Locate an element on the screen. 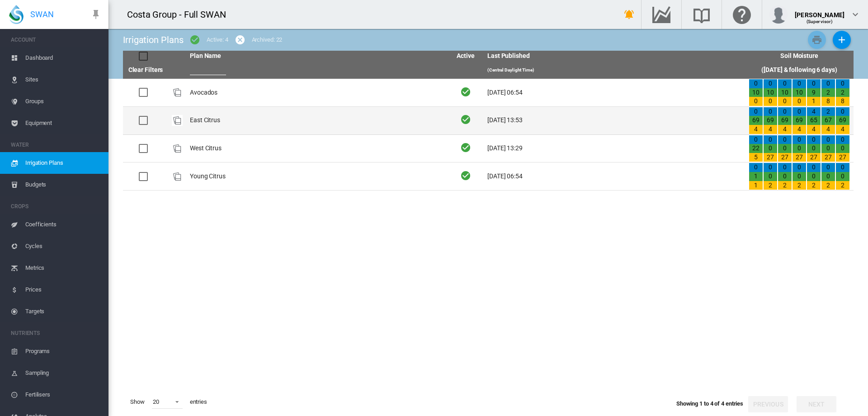  span: Prices is located at coordinates (63, 289).